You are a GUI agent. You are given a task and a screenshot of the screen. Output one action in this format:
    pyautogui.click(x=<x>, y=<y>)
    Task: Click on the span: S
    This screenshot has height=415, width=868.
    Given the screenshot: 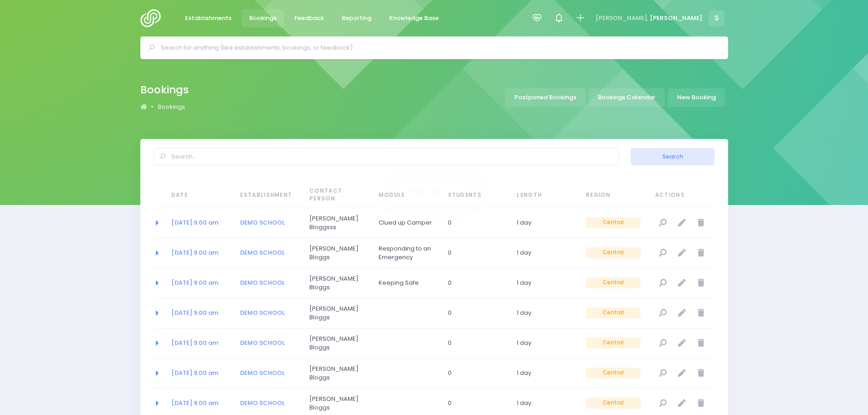 What is the action you would take?
    pyautogui.click(x=716, y=18)
    